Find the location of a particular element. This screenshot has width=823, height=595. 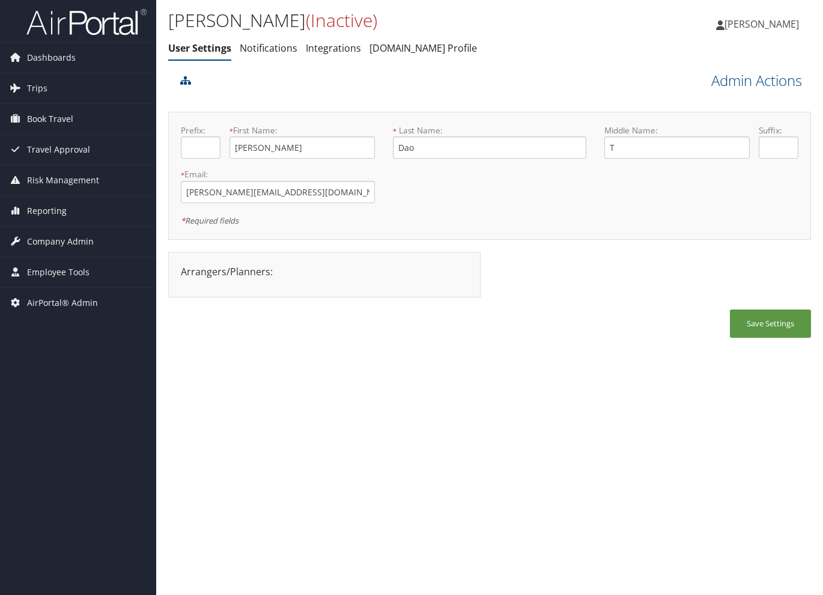

a: User Settings is located at coordinates (200, 48).